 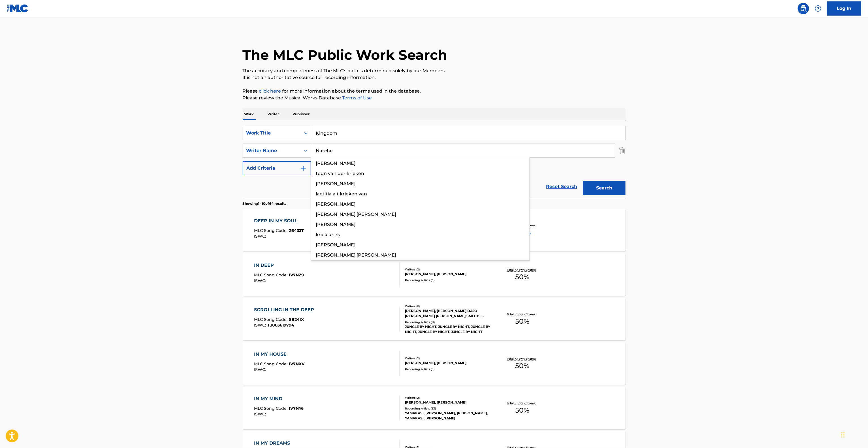 I want to click on span: kriek kriek, so click(x=328, y=234).